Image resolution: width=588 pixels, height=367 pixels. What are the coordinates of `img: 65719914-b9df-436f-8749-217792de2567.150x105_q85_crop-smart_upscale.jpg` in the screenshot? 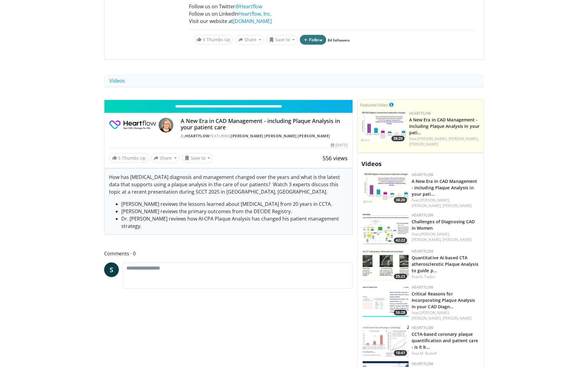 It's located at (386, 229).